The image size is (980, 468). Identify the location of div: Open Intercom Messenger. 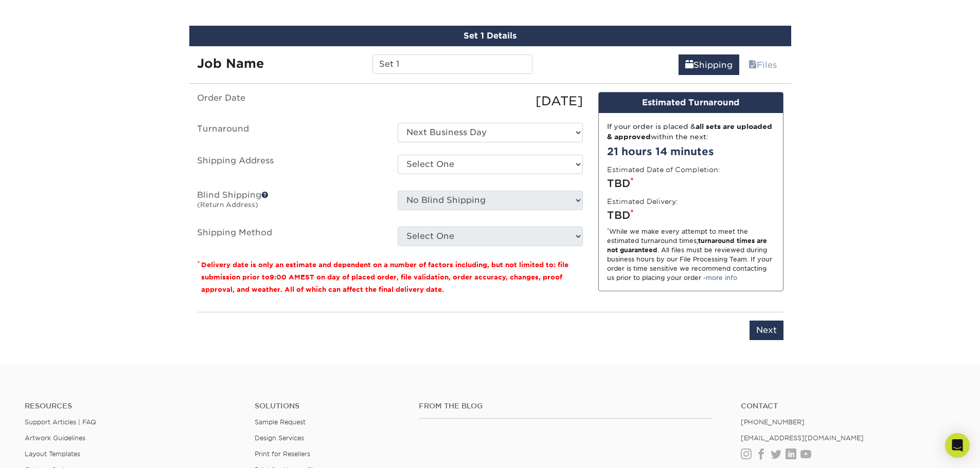
(957, 445).